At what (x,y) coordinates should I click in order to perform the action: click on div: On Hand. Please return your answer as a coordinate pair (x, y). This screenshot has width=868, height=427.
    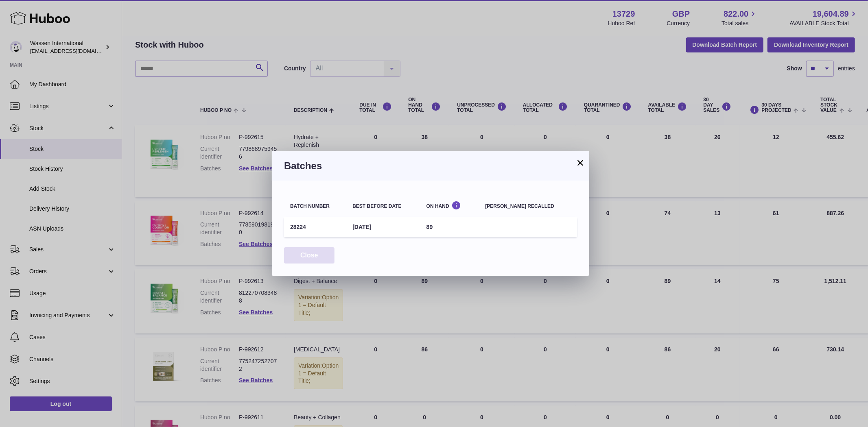
    Looking at the image, I should click on (449, 205).